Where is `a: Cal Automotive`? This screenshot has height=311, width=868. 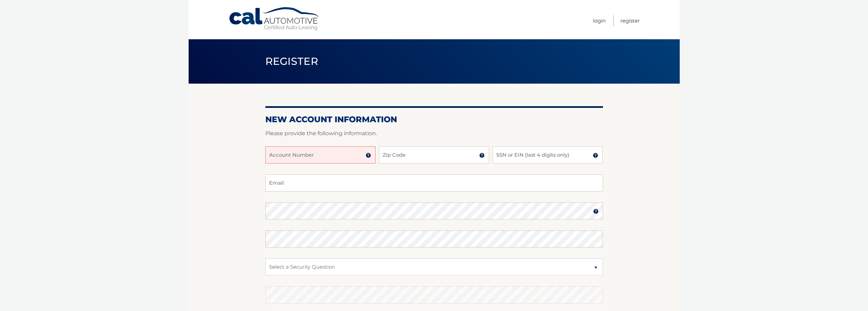 a: Cal Automotive is located at coordinates (275, 19).